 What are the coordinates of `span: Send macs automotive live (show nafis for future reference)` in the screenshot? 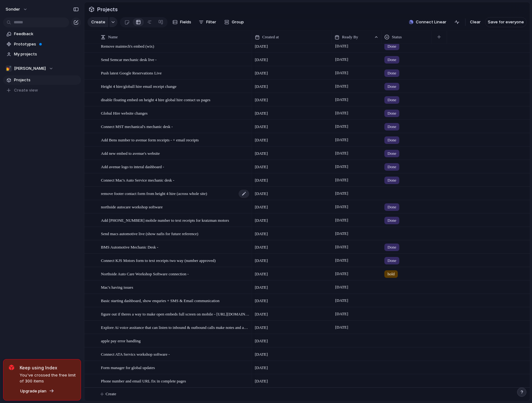 It's located at (149, 233).